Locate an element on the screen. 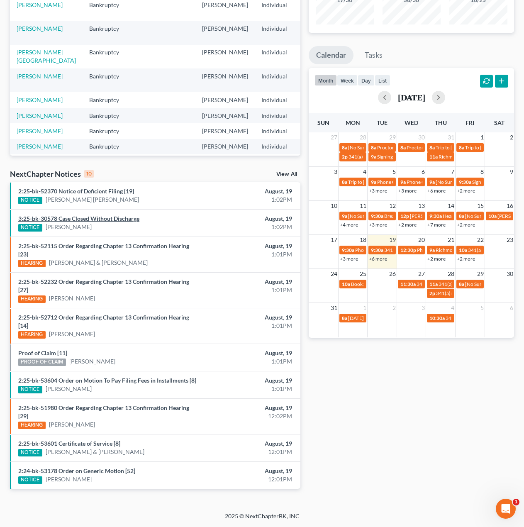 The height and width of the screenshot is (527, 524). span: 25 is located at coordinates (363, 274).